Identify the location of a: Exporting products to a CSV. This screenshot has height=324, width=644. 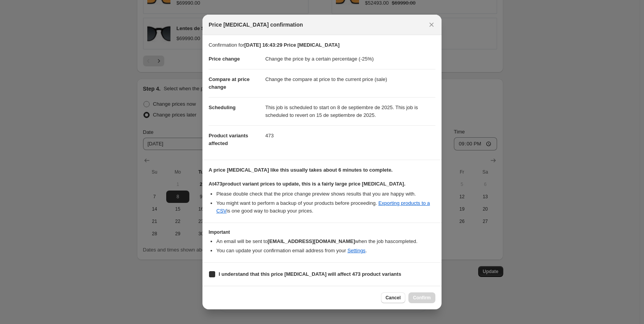
(323, 207).